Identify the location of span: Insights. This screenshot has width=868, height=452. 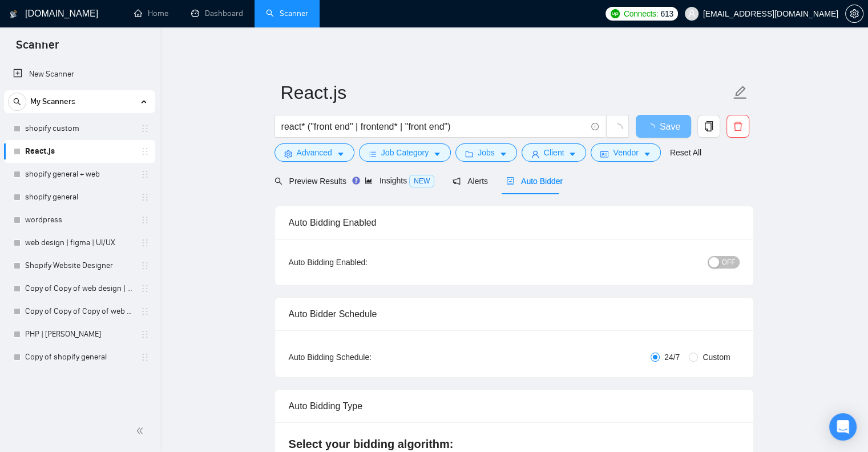
(399, 181).